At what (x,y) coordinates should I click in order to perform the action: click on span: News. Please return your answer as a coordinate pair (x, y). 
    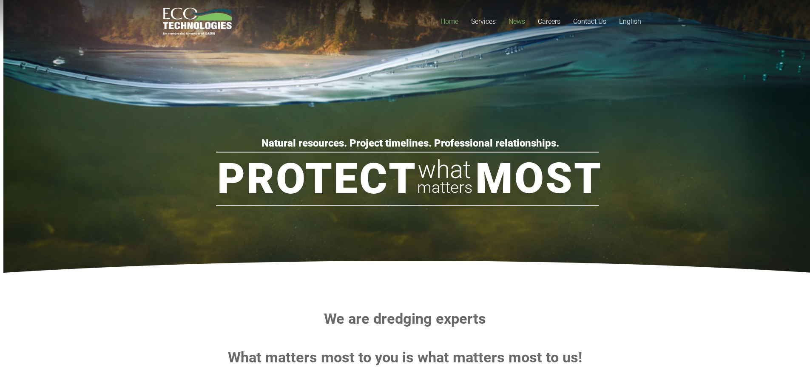
    Looking at the image, I should click on (516, 21).